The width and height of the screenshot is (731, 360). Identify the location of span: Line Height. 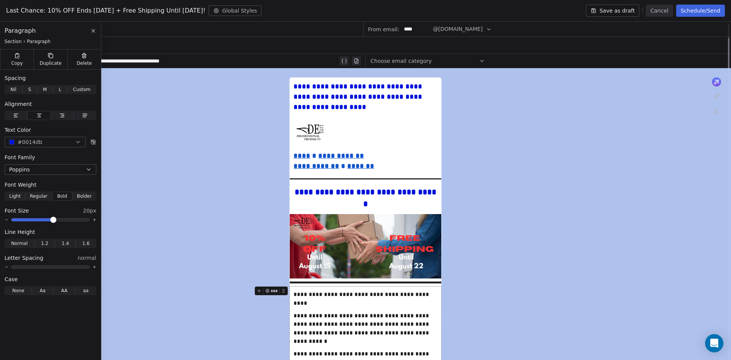
(20, 232).